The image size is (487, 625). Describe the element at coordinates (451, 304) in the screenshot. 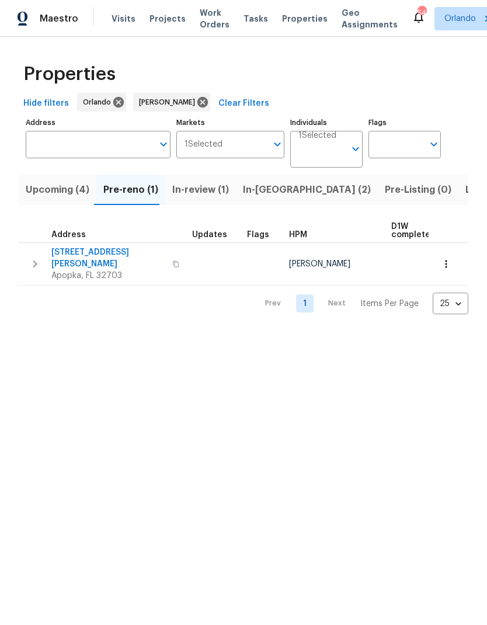

I see `div: 25` at that location.